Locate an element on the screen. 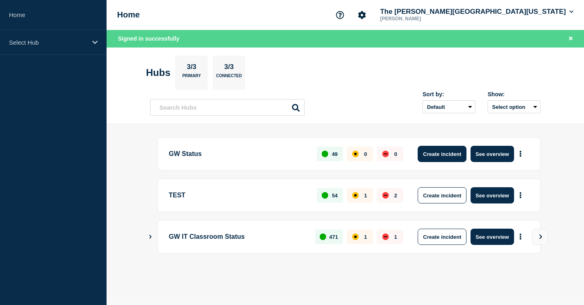 Image resolution: width=584 pixels, height=305 pixels. p: GW IT Classroom Status is located at coordinates (237, 237).